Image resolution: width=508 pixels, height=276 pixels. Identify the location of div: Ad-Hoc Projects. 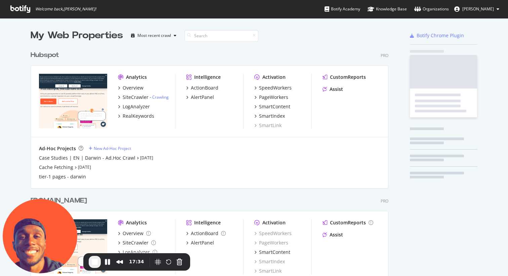
(57, 149).